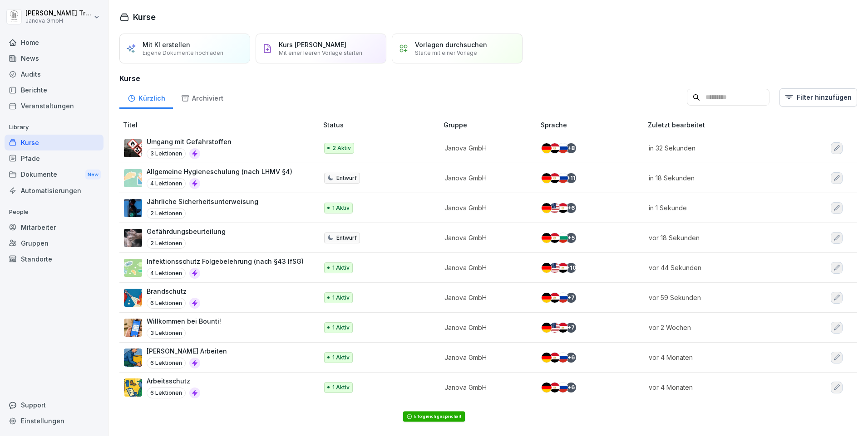  What do you see at coordinates (54, 74) in the screenshot?
I see `a: Audits` at bounding box center [54, 74].